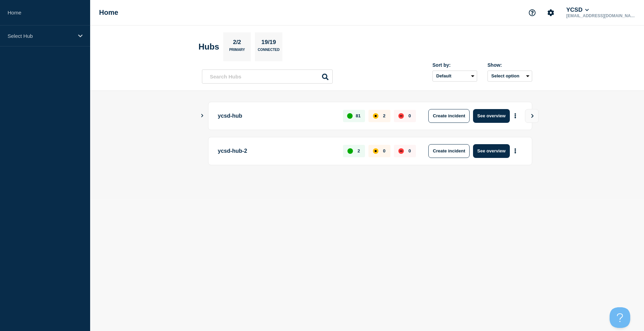 This screenshot has width=644, height=331. Describe the element at coordinates (455, 76) in the screenshot. I see `select: Sort by` at that location.